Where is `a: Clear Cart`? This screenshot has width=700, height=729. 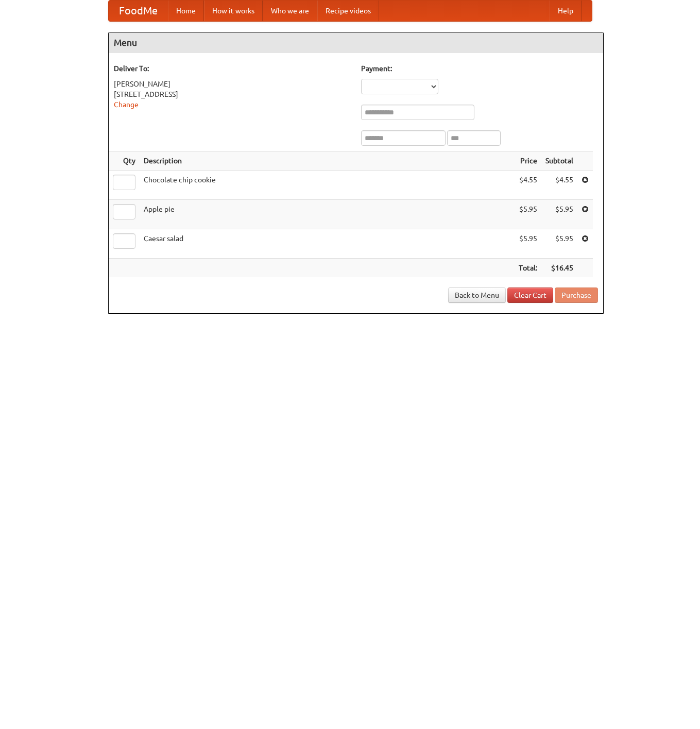
a: Clear Cart is located at coordinates (530, 295).